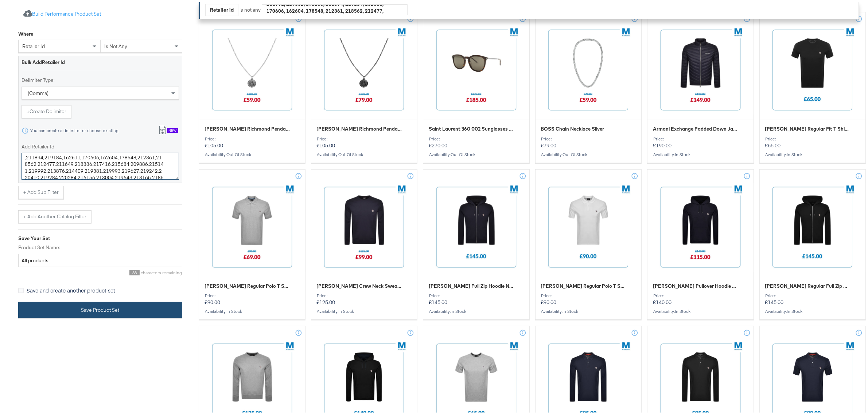 The height and width of the screenshot is (414, 868). I want to click on div: New, so click(173, 129).